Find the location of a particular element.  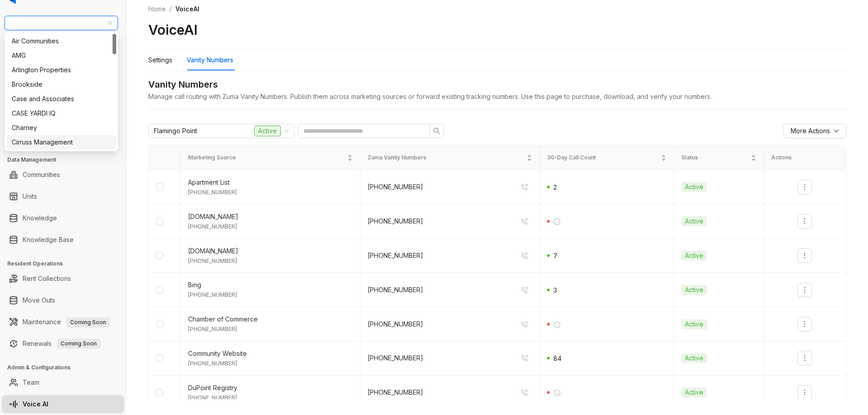

li: Communities is located at coordinates (63, 175).